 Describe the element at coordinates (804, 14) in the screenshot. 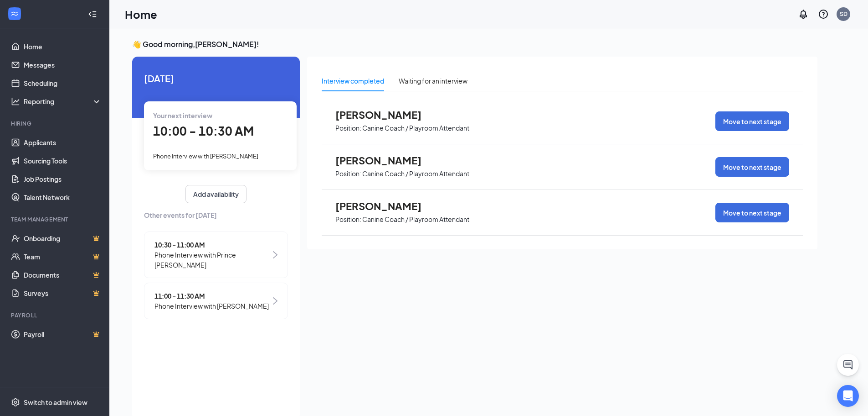

I see `svg: Notifications` at that location.